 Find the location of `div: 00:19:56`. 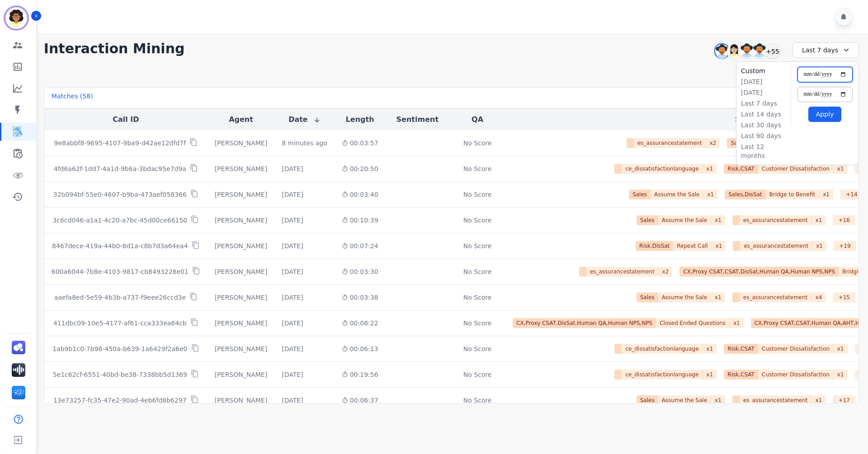

div: 00:19:56 is located at coordinates (360, 375).